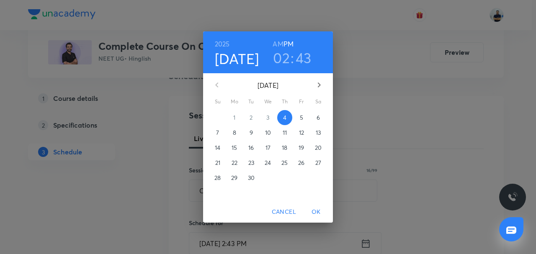 This screenshot has height=254, width=536. What do you see at coordinates (302, 102) in the screenshot?
I see `span: Fr` at bounding box center [302, 102].